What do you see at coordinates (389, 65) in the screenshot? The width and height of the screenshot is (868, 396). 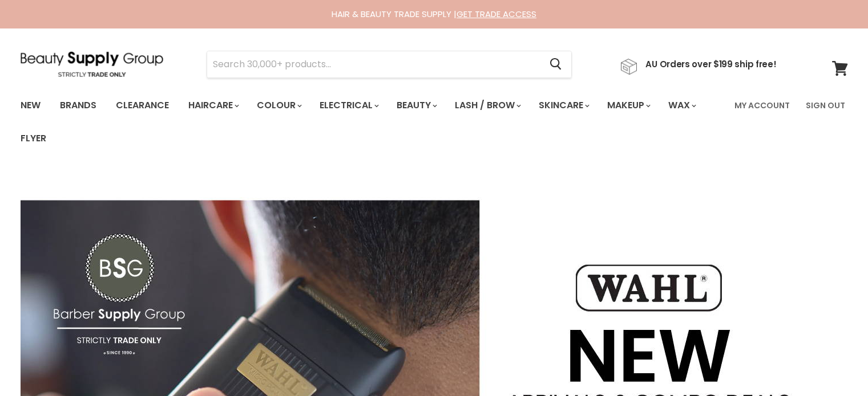 I see `form: Product` at bounding box center [389, 65].